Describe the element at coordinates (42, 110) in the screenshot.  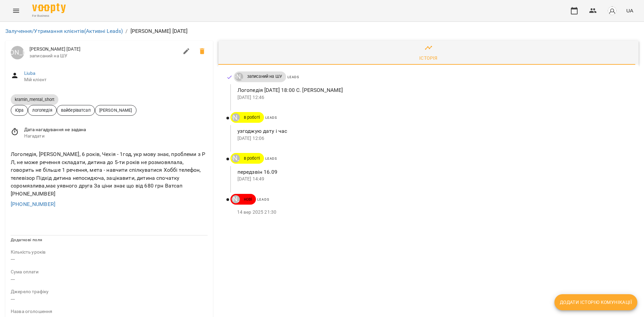
I see `span: логопедія` at that location.